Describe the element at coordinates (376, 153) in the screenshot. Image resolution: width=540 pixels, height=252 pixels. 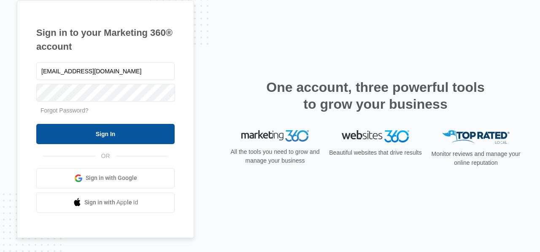
I see `p: Beautiful websites that drive results` at that location.